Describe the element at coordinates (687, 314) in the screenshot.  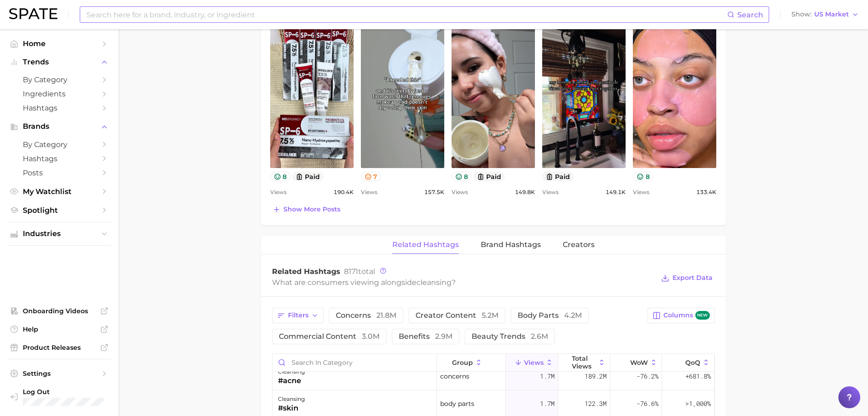
I see `span: Columns` at that location.